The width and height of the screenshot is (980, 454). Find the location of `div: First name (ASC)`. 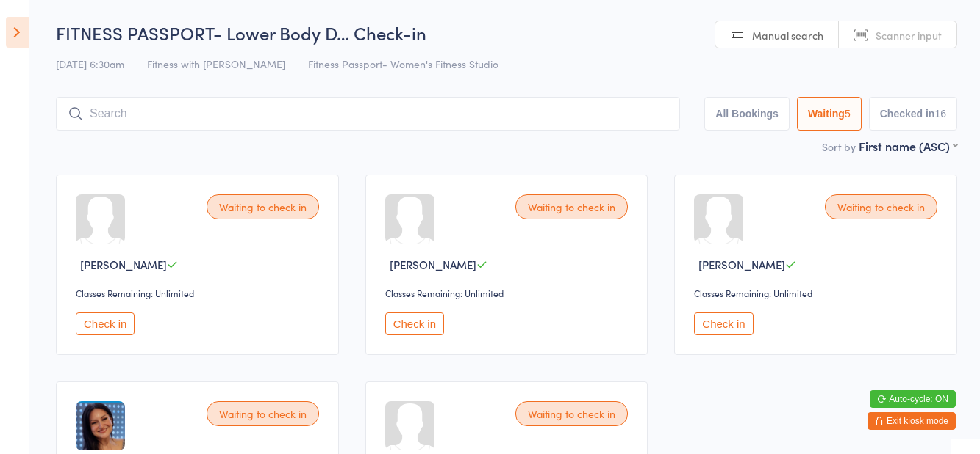

div: First name (ASC) is located at coordinates (908, 146).